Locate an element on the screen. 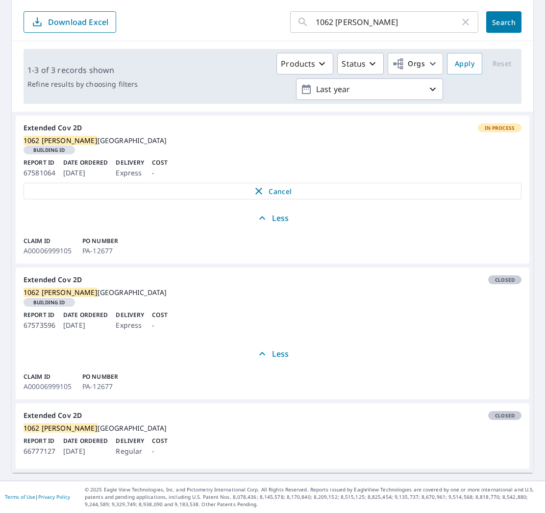 This screenshot has height=513, width=545. a: Terms of Use is located at coordinates (20, 497).